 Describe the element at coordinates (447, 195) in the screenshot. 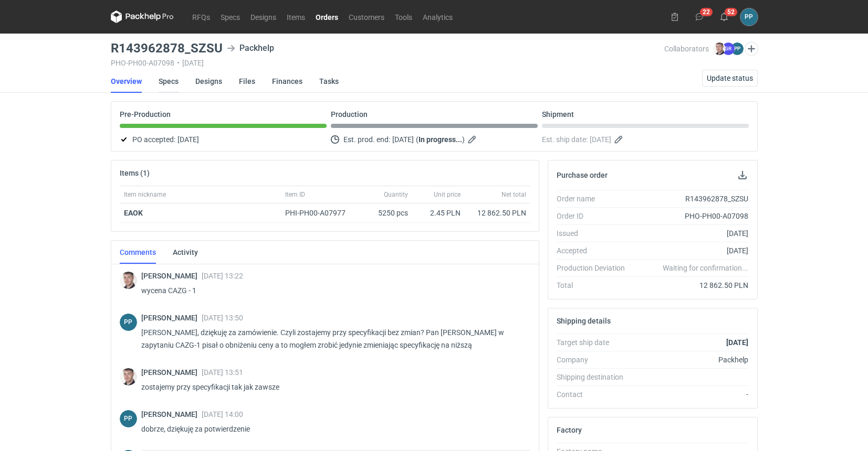

I see `span: Unit price` at that location.